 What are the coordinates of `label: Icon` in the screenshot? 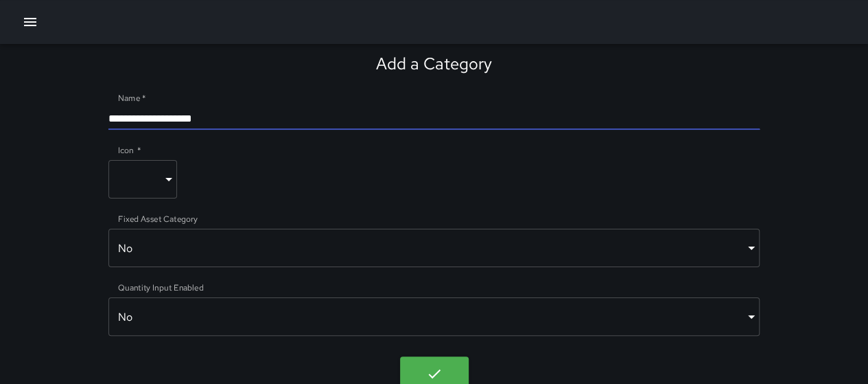 It's located at (129, 150).